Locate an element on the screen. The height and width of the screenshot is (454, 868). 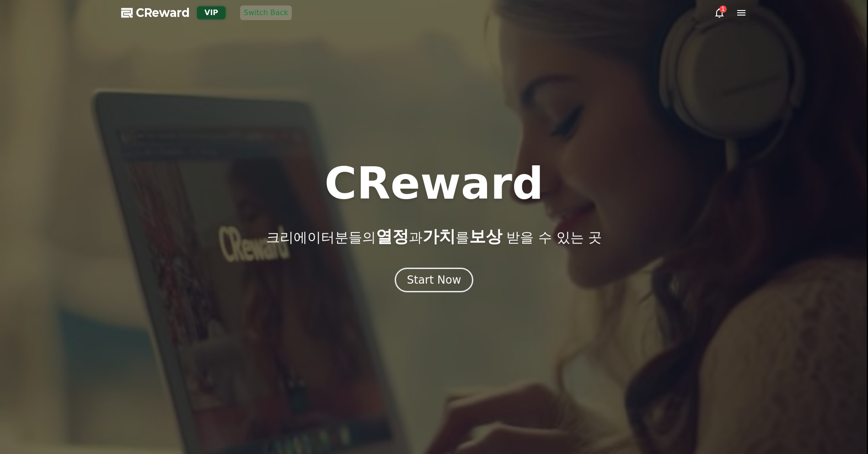
div: 1 is located at coordinates (723, 9).